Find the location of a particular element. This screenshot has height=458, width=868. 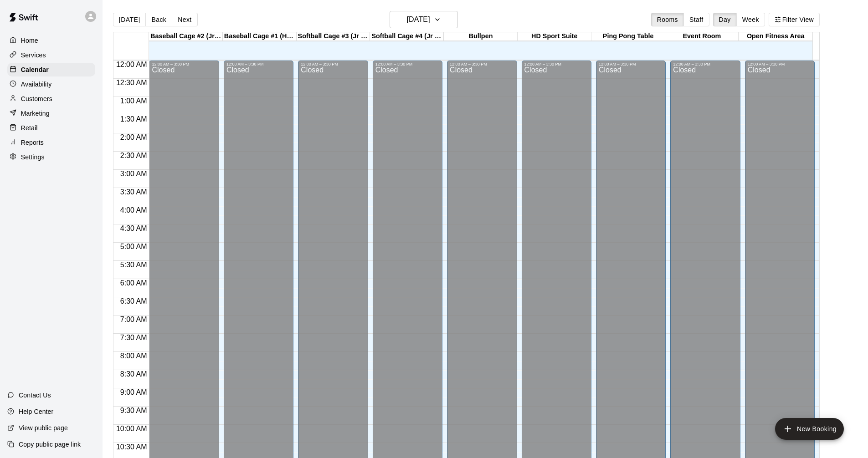

span: 2:00 AM is located at coordinates (134, 137).